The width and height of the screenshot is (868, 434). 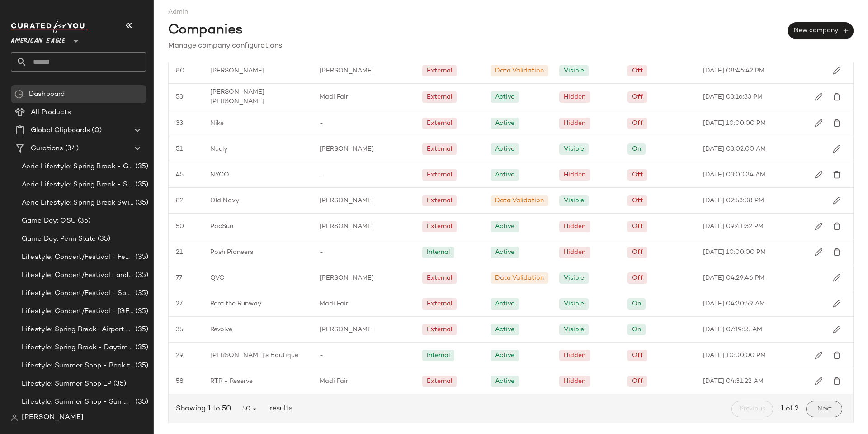 What do you see at coordinates (824, 409) in the screenshot?
I see `button: Next` at bounding box center [824, 409].